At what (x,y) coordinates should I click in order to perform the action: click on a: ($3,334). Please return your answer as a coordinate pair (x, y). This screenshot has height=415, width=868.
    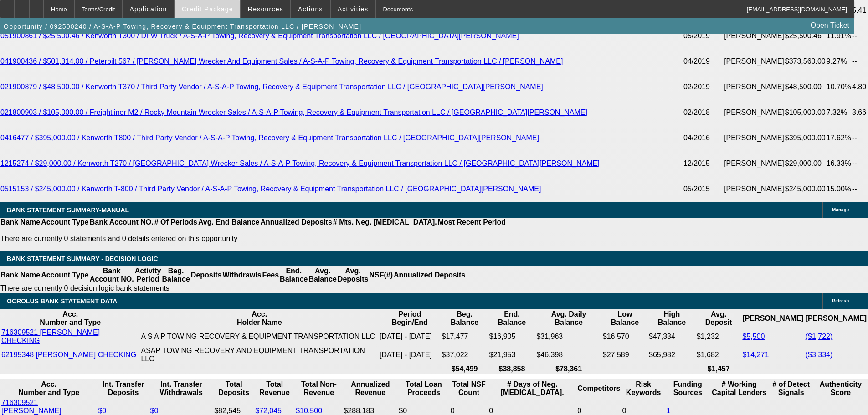
    Looking at the image, I should click on (819, 354).